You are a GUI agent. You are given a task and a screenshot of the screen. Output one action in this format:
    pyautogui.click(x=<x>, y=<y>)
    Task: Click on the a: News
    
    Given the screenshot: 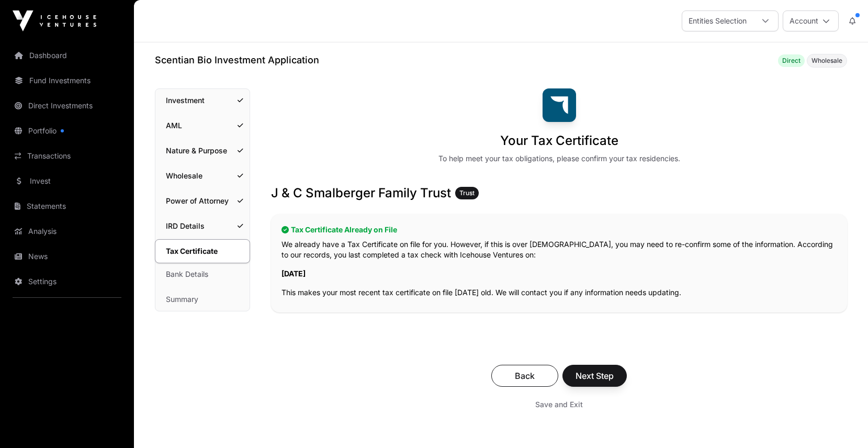 What is the action you would take?
    pyautogui.click(x=67, y=256)
    